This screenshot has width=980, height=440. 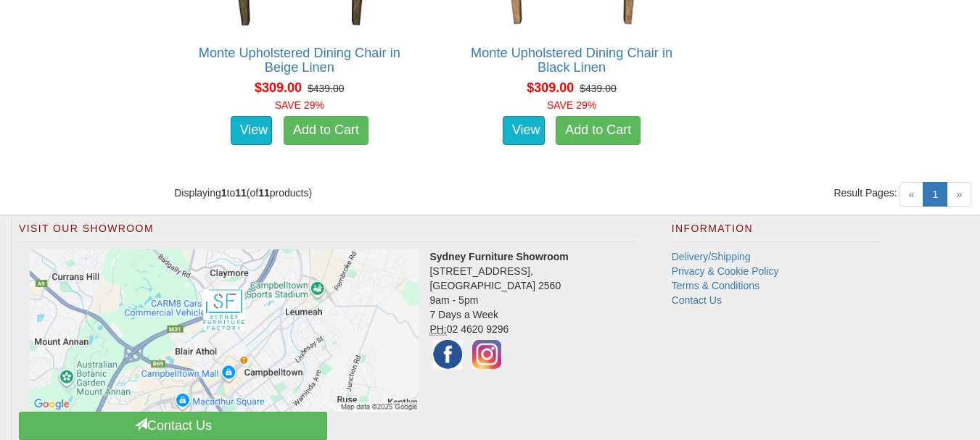 I want to click on a: Monte Upholstered Dining Chair in Beige Linen, so click(x=300, y=60).